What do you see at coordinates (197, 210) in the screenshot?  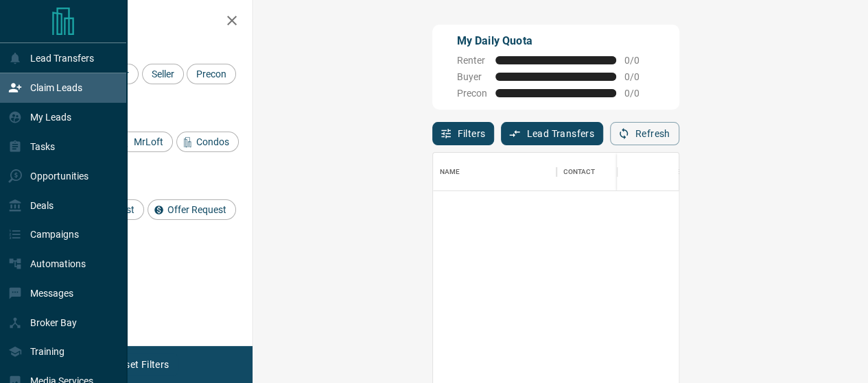 I see `span: Offer Request` at bounding box center [197, 210].